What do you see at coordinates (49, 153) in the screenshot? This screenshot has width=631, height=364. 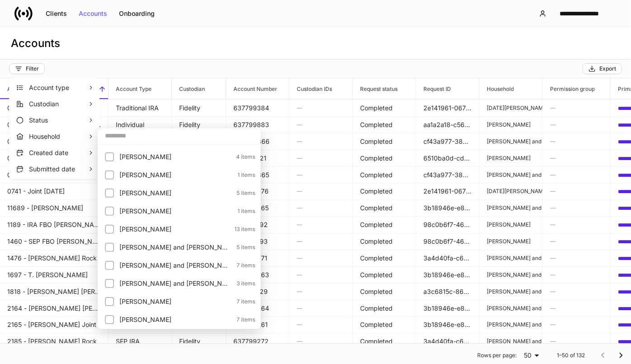 I see `p: Created date` at bounding box center [49, 153].